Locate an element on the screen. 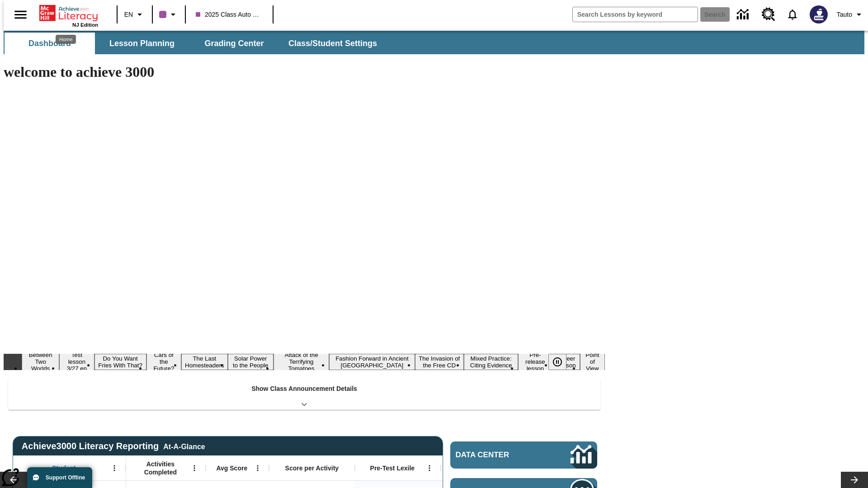 This screenshot has width=868, height=488. button: Dashboard is located at coordinates (49, 43).